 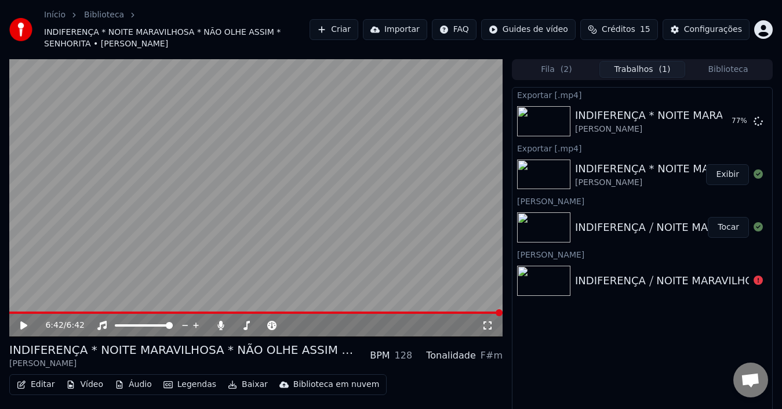 I want to click on div: Biblioteca em nuvem, so click(x=336, y=384).